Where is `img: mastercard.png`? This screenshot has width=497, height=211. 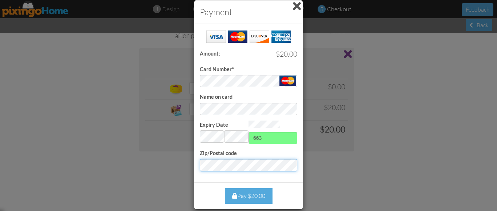 img: mastercard.png is located at coordinates (288, 81).